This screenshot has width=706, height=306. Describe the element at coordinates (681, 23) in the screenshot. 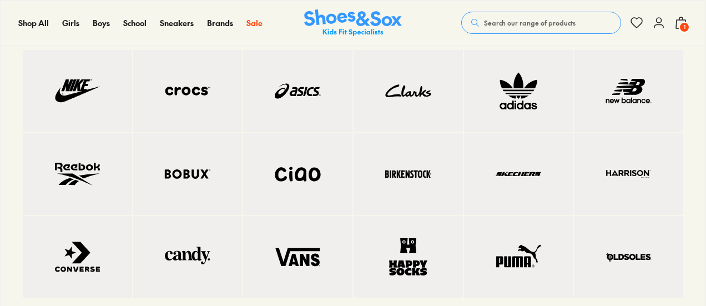

I see `button: 1` at that location.